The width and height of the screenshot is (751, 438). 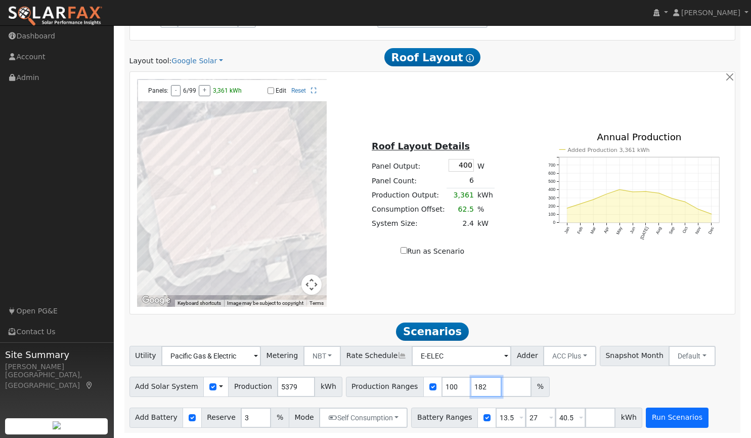 I want to click on input: Select a Utility, so click(x=211, y=356).